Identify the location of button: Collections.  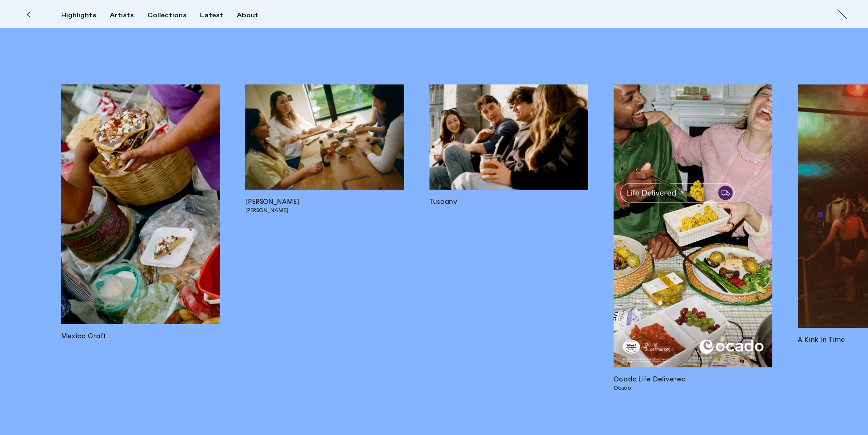
(174, 15).